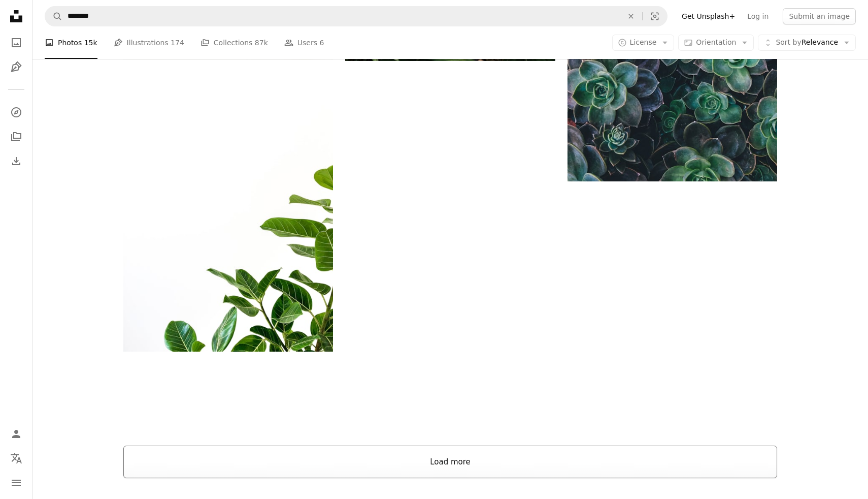  Describe the element at coordinates (643, 42) in the screenshot. I see `span: License` at that location.